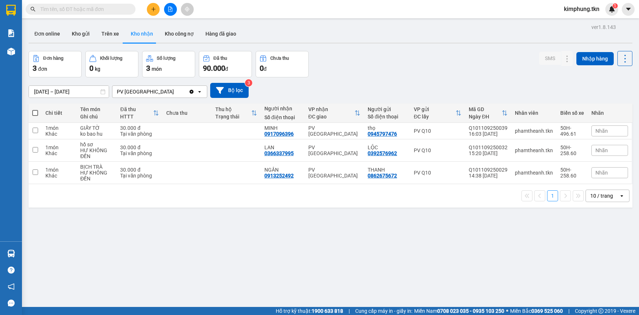 The image size is (639, 315). What do you see at coordinates (11, 33) in the screenshot?
I see `img: solution-icon` at bounding box center [11, 33].